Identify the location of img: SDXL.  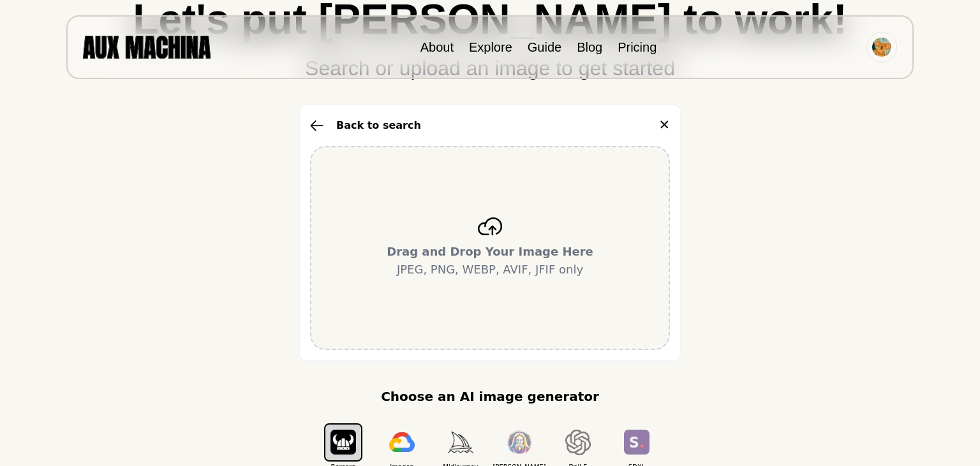
(637, 442).